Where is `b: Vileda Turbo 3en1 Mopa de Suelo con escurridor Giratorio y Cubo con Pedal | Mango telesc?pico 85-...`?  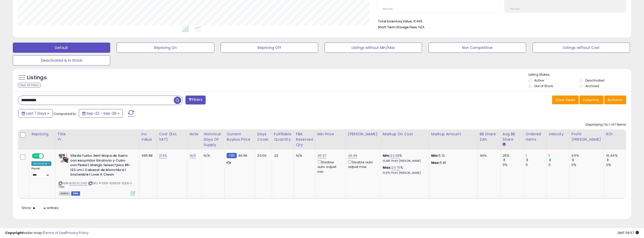 b: Vileda Turbo 3en1 Mopa de Suelo con escurridor Giratorio y Cubo con Pedal | Mango telesc?pico 85-... is located at coordinates (101, 166).